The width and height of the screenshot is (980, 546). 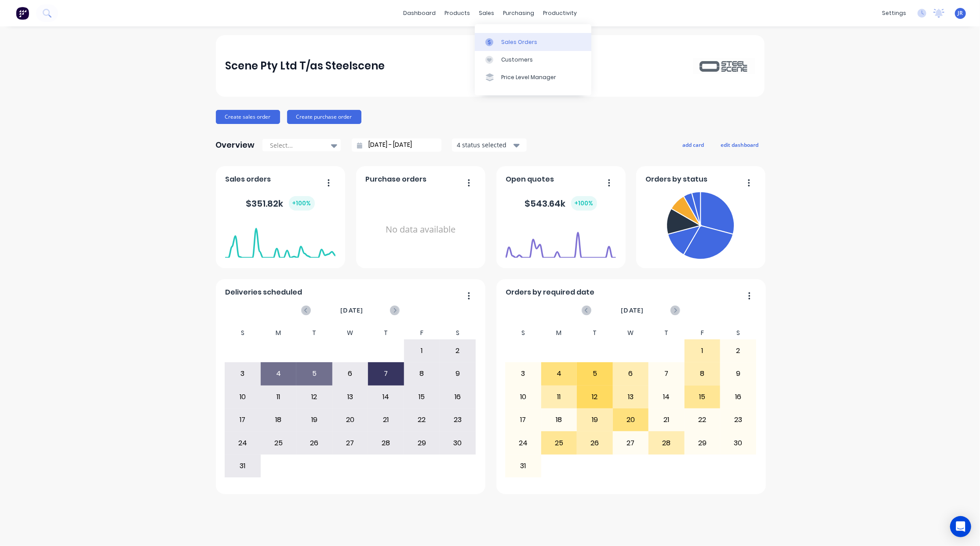 I want to click on span: JR, so click(x=960, y=13).